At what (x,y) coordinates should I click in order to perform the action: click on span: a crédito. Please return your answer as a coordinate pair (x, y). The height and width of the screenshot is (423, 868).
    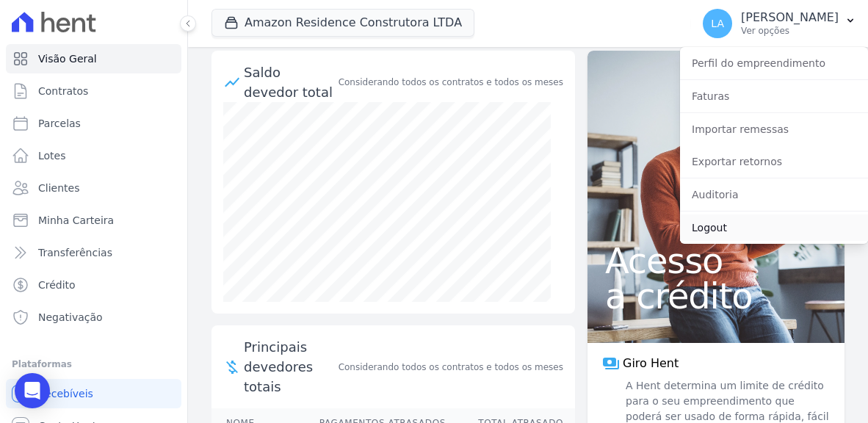
    Looking at the image, I should click on (716, 296).